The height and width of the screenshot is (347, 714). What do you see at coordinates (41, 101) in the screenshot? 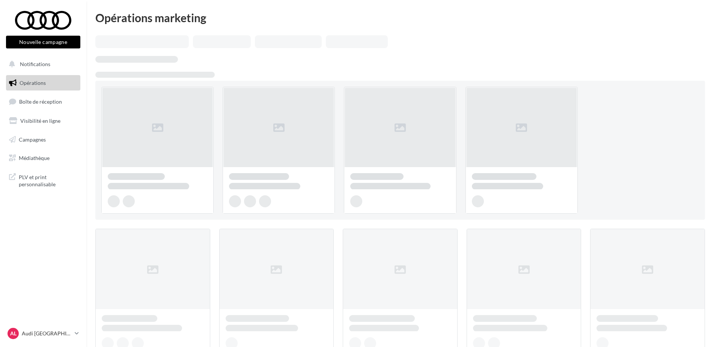
I see `span: Boîte de réception` at bounding box center [41, 101].